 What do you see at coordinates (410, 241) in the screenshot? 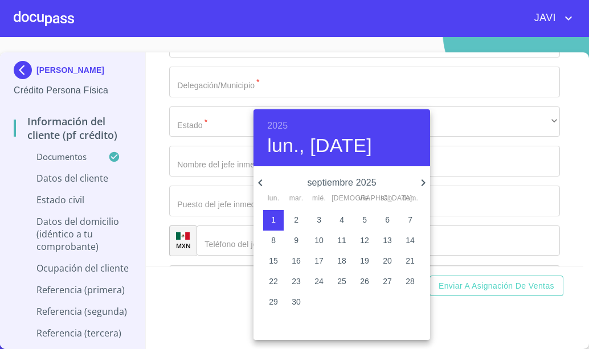
I see `button: 14` at bounding box center [410, 241].